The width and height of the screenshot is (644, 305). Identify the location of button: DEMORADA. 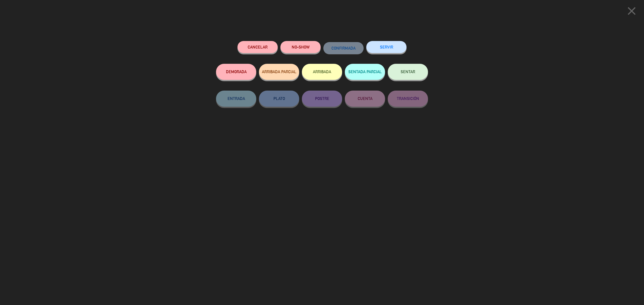
(236, 72).